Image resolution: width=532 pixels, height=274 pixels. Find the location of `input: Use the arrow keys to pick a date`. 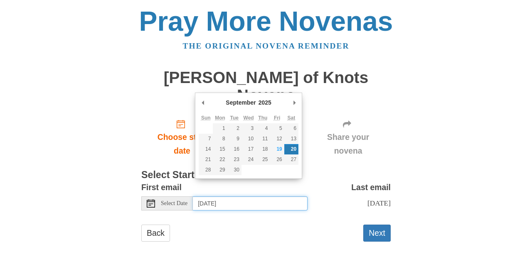

input: Use the arrow keys to pick a date is located at coordinates (250, 204).